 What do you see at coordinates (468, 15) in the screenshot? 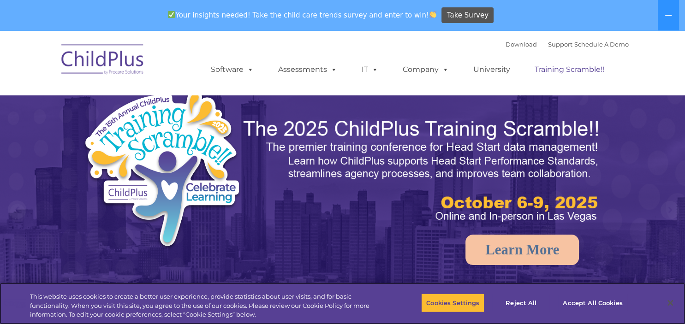
I see `span: Take Survey` at bounding box center [468, 15].